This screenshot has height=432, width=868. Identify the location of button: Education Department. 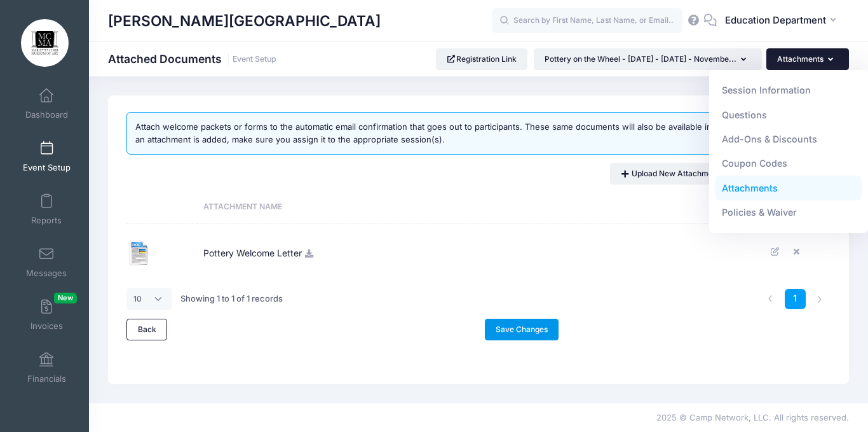
(783, 21).